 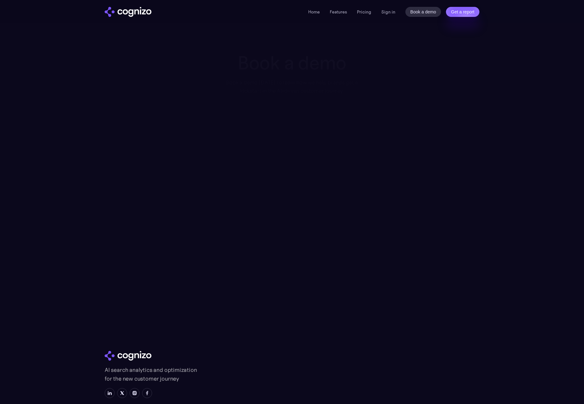 What do you see at coordinates (128, 12) in the screenshot?
I see `a: home` at bounding box center [128, 12].